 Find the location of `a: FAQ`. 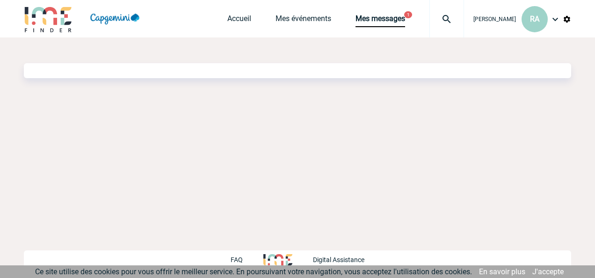

a: FAQ is located at coordinates (247, 259).